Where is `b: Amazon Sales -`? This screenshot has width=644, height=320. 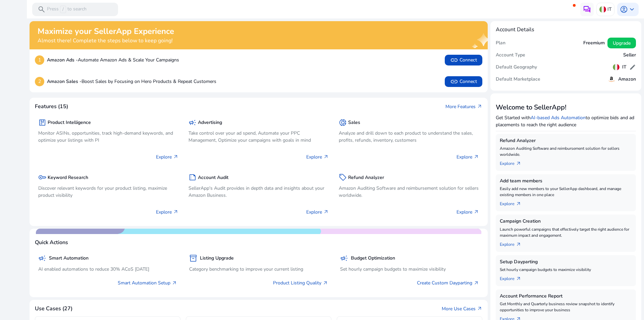
b: Amazon Sales - is located at coordinates (64, 82).